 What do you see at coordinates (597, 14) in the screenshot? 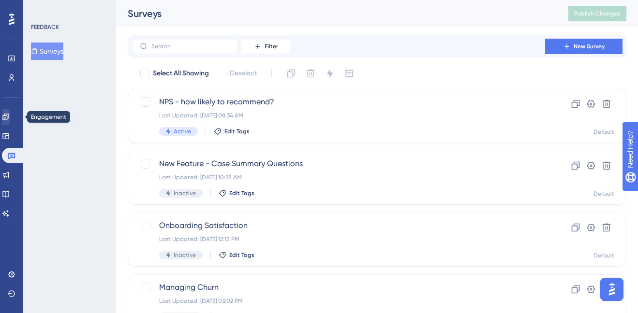
I see `button: Publish Changes` at bounding box center [597, 14].